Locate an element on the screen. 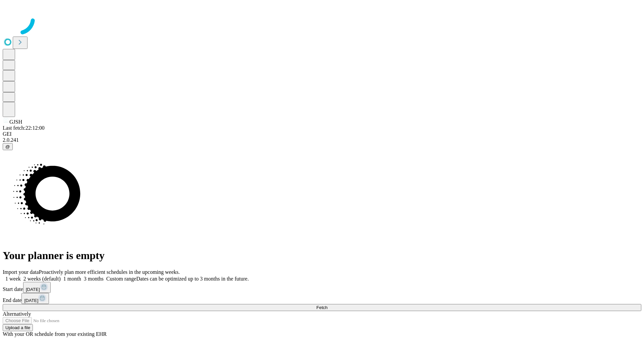 The width and height of the screenshot is (644, 362). div: GEI is located at coordinates (322, 134).